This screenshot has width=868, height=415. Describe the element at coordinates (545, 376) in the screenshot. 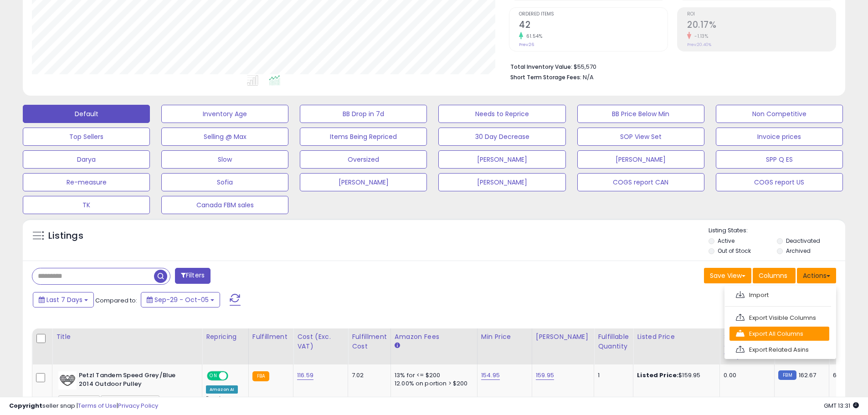

I see `a: 159.95` at that location.